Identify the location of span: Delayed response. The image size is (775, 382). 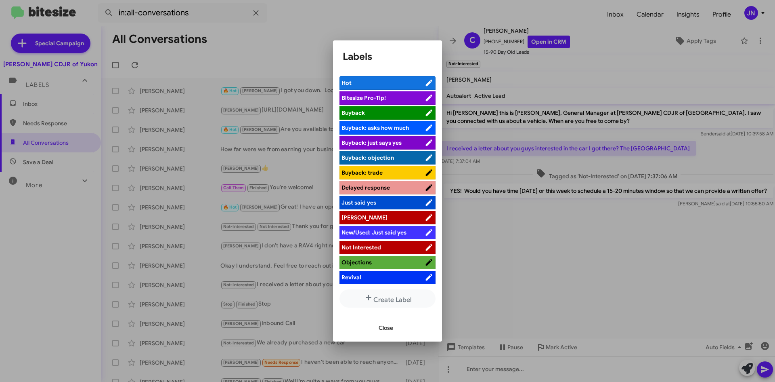
(366, 187).